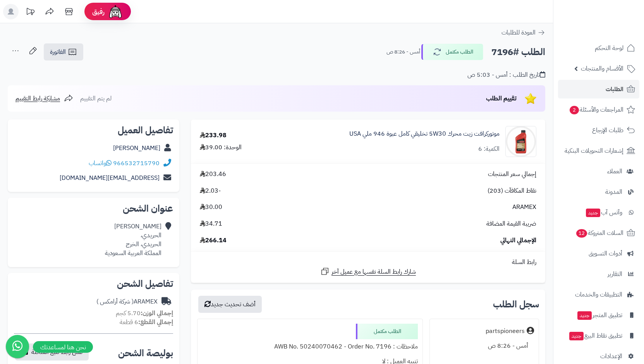 The image size is (644, 364). Describe the element at coordinates (615, 89) in the screenshot. I see `span: الطلبات` at that location.